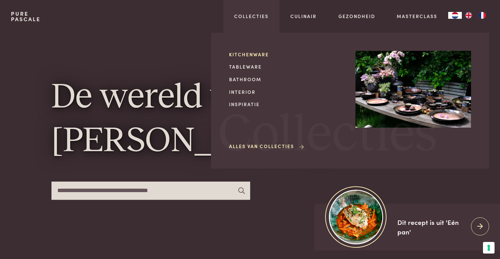 Image resolution: width=500 pixels, height=259 pixels. Describe the element at coordinates (417, 16) in the screenshot. I see `a: Masterclass` at that location.